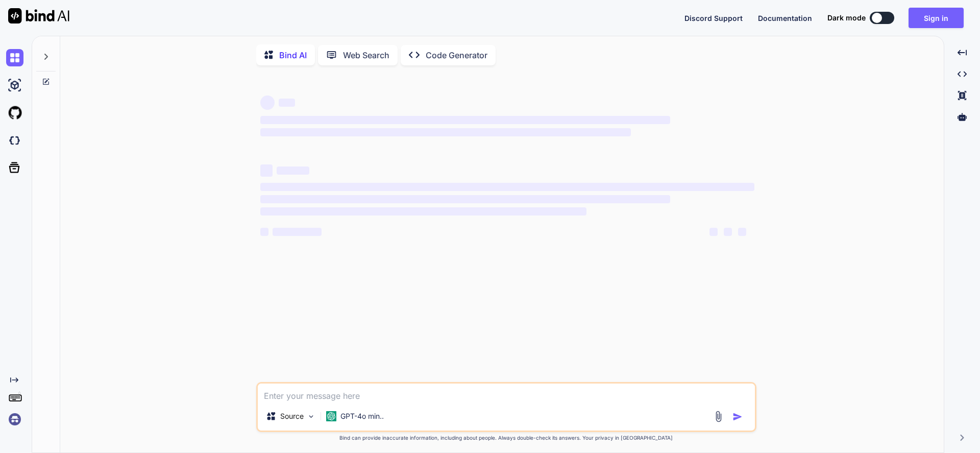  I want to click on img: Bind AI, so click(39, 16).